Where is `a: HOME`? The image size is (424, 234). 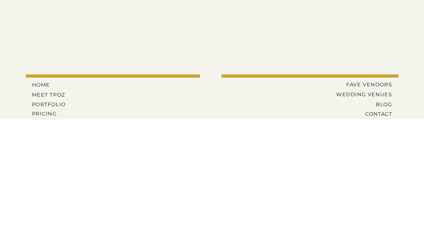
a: HOME is located at coordinates (46, 85).